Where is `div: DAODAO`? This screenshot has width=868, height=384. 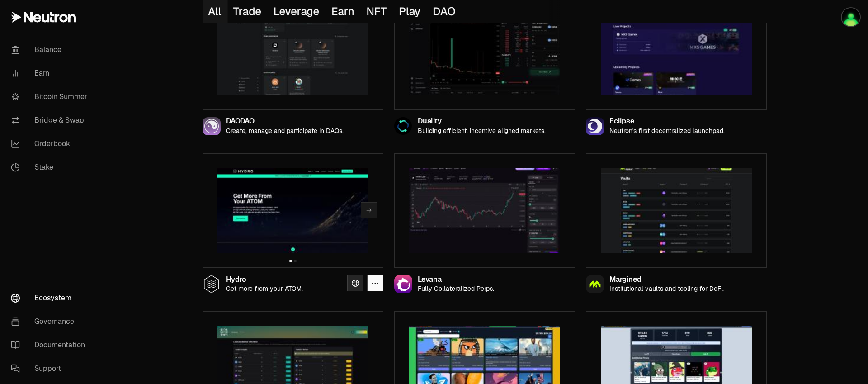
div: DAODAO is located at coordinates (285, 122).